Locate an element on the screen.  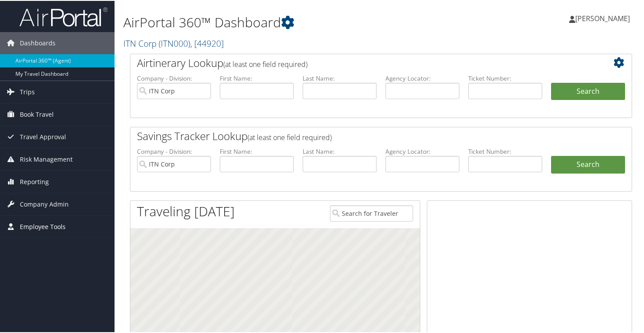
span: Trips is located at coordinates (27, 91).